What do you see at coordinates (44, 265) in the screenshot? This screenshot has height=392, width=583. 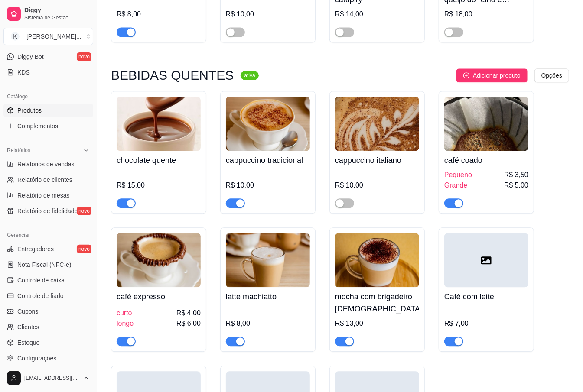 I see `span: Nota Fiscal (NFC-e)` at bounding box center [44, 265].